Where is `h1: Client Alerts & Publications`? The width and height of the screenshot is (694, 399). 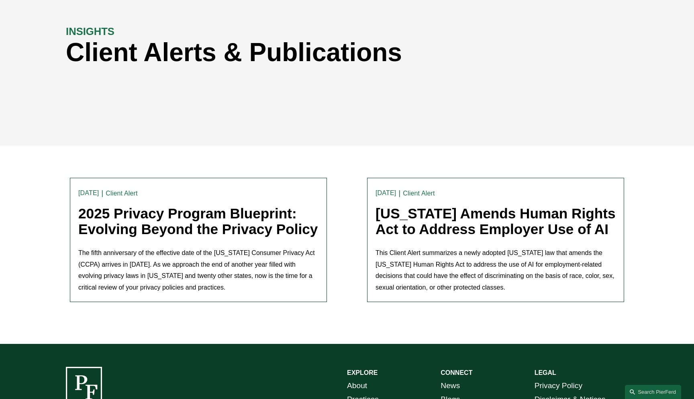
h1: Client Alerts & Publications is located at coordinates (277, 52).